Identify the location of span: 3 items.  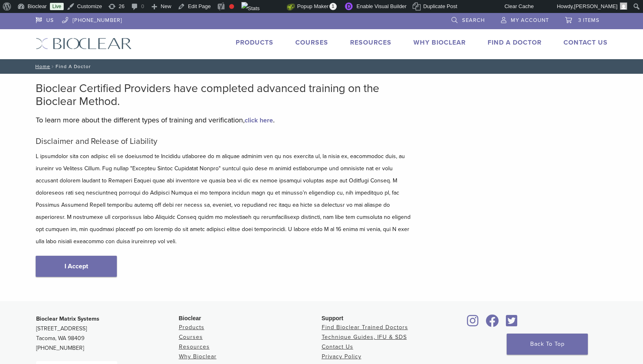
(589, 20).